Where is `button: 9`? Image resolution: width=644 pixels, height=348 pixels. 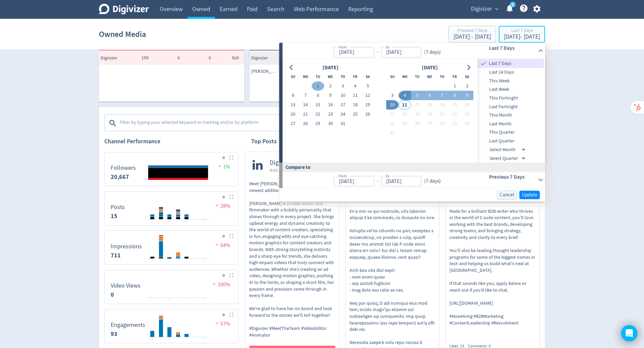 button: 9 is located at coordinates (330, 96).